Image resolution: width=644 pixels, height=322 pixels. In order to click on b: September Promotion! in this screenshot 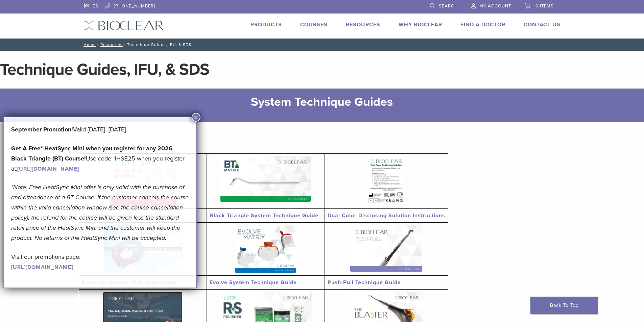, I will do `click(42, 129)`.